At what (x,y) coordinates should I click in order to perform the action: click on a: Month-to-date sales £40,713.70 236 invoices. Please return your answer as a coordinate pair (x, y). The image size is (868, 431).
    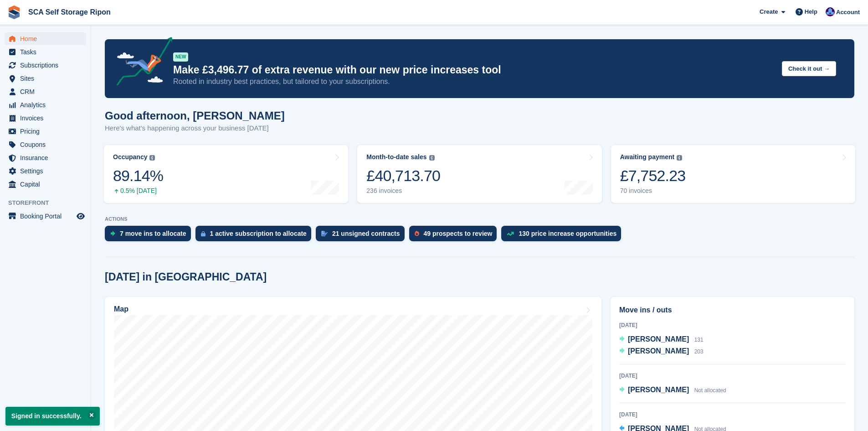
    Looking at the image, I should click on (480, 173).